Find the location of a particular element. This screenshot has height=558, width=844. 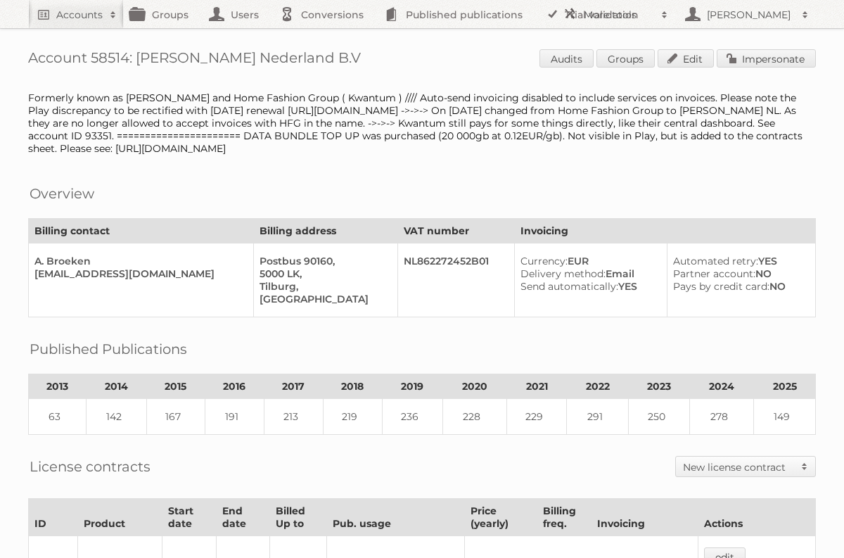

div: A. Broeken is located at coordinates (138, 261).